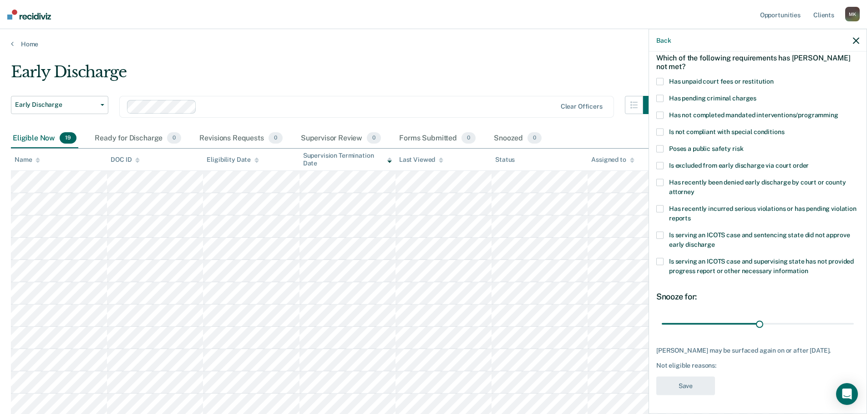  Describe the element at coordinates (726, 132) in the screenshot. I see `span: Is not compliant with special conditions` at that location.